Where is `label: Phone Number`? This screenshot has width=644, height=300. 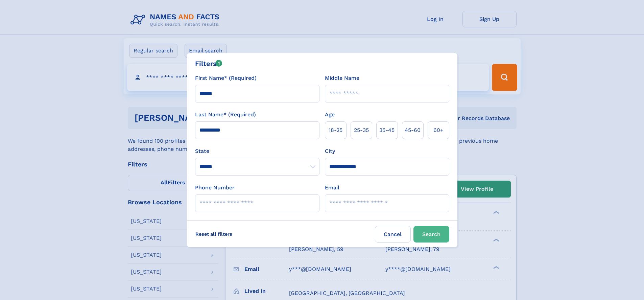 label: Phone Number is located at coordinates (215, 188).